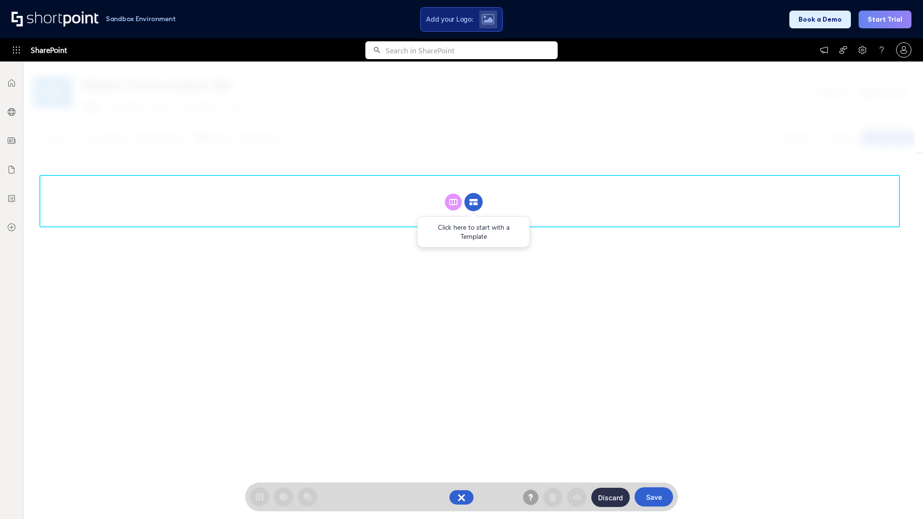  I want to click on span: SharePoint, so click(49, 50).